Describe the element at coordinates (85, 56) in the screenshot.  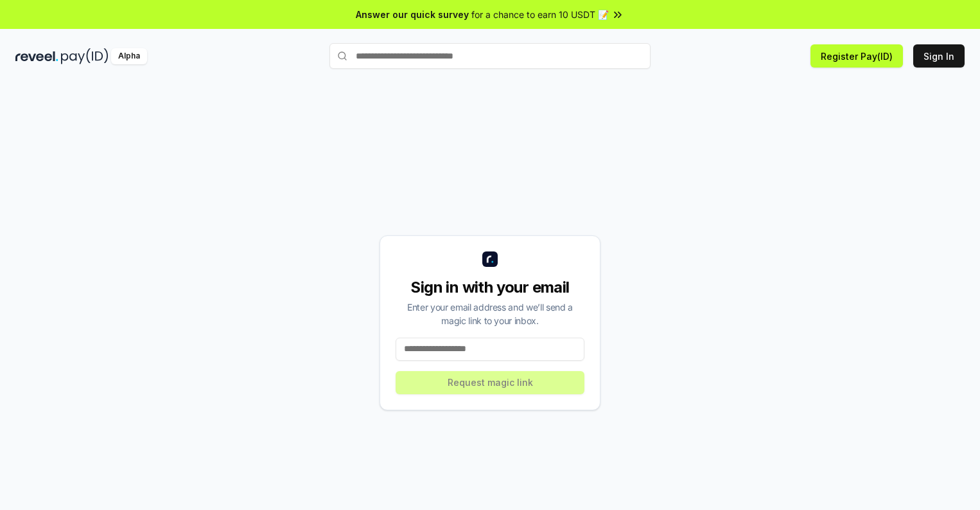
I see `img: pay_id` at that location.